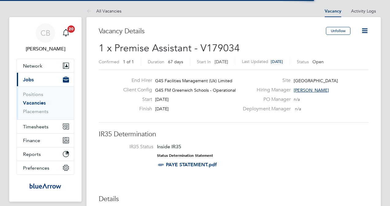  What do you see at coordinates (204, 62) in the screenshot?
I see `label: Start In` at bounding box center [204, 62].